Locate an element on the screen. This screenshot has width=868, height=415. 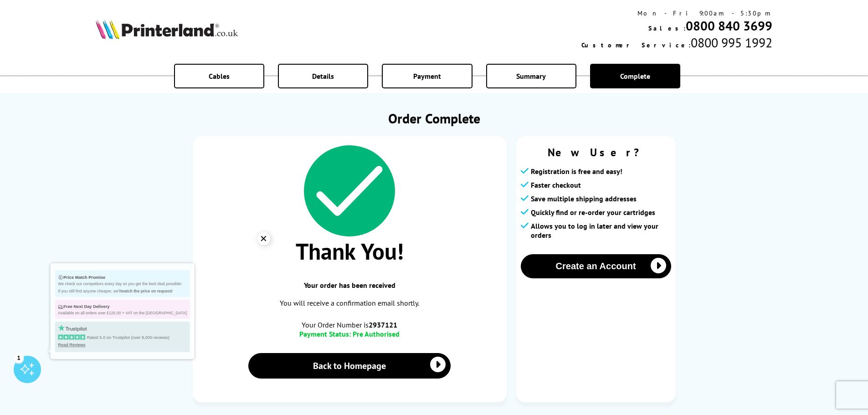
span: Payment Status: is located at coordinates (325, 334).